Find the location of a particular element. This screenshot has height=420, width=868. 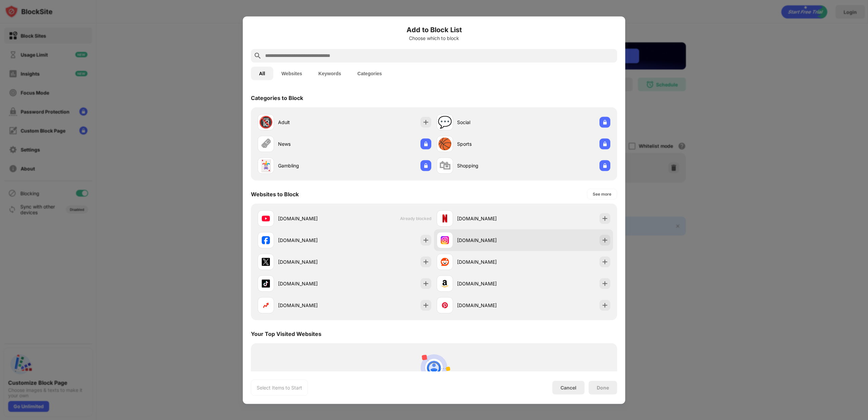

div: Cancel is located at coordinates (568, 387).